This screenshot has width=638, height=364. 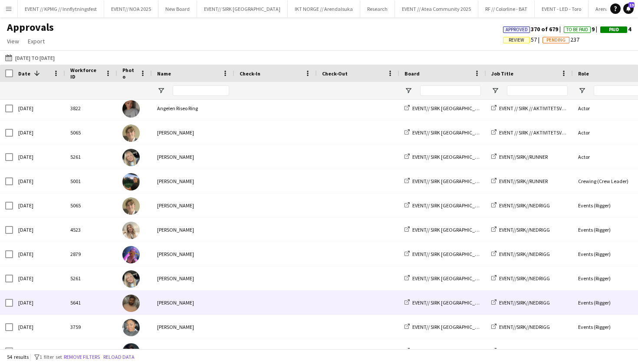 What do you see at coordinates (13, 41) in the screenshot?
I see `span: View` at bounding box center [13, 41].